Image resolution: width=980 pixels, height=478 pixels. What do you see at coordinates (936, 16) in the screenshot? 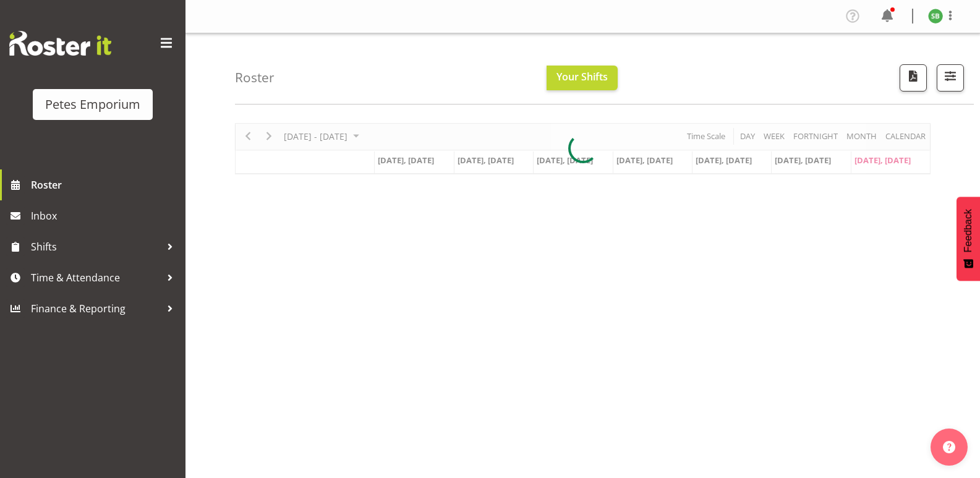
I see `img: stephanie-burden9828.jpg` at bounding box center [936, 16].